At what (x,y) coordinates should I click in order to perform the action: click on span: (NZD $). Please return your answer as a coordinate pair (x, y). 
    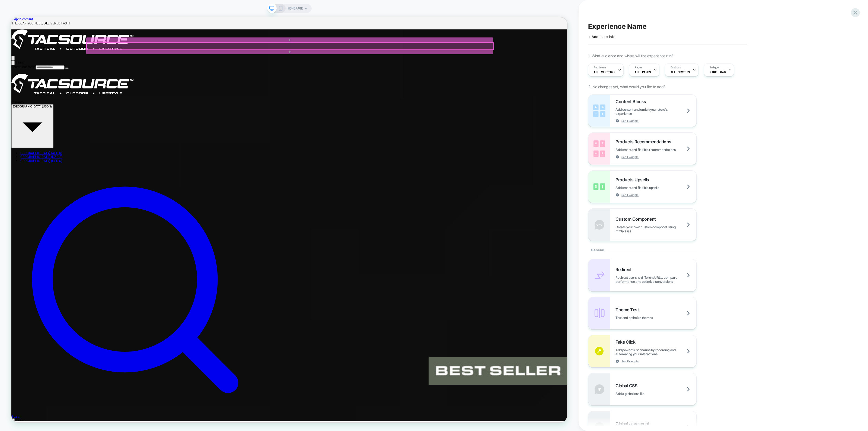
    Looking at the image, I should click on (60, 186).